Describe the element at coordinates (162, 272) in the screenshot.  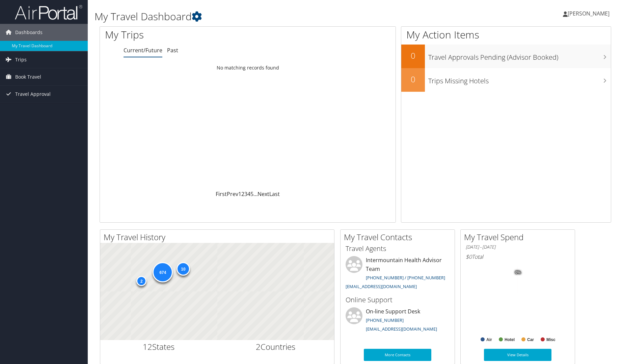
I see `div: 674` at that location.